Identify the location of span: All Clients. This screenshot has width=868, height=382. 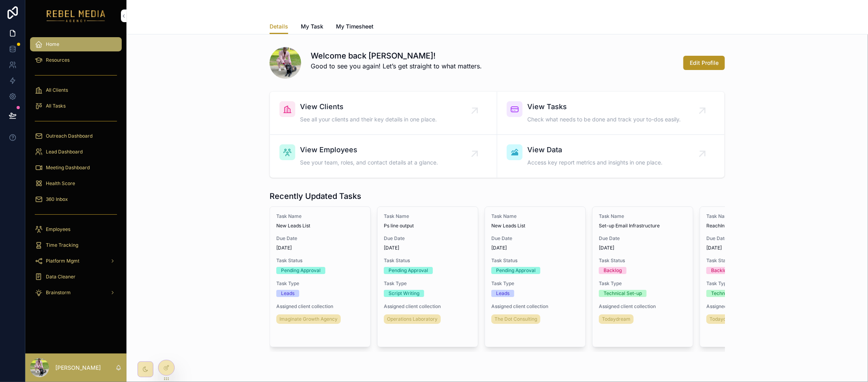
(57, 90).